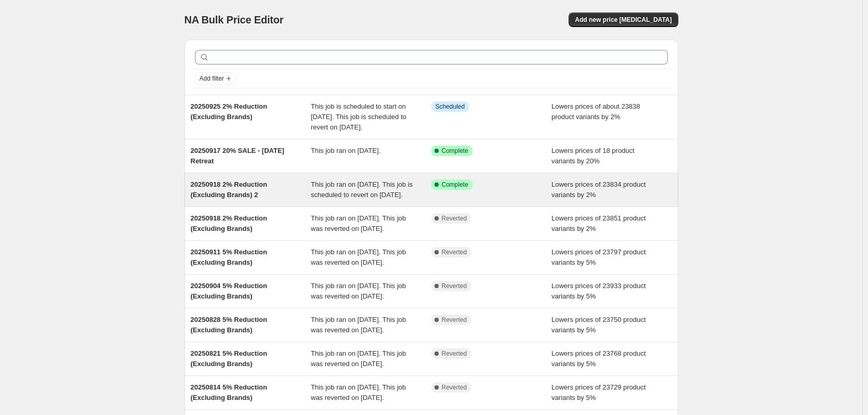 Image resolution: width=868 pixels, height=415 pixels. What do you see at coordinates (229, 257) in the screenshot?
I see `span: 20250911 5% Reduction (Excluding Brands)` at bounding box center [229, 257].